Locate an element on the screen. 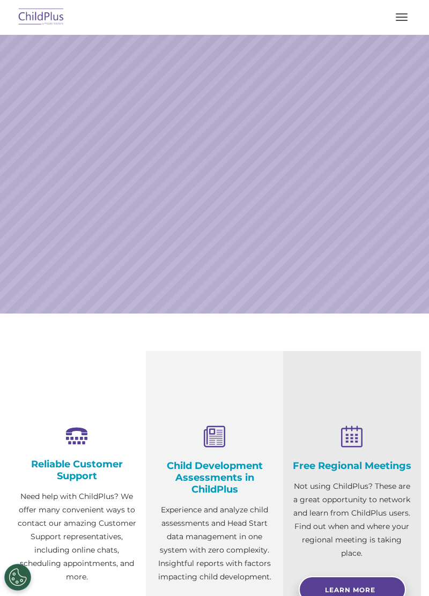 The image size is (429, 596). h4: Reliable Customer Support is located at coordinates (77, 470).